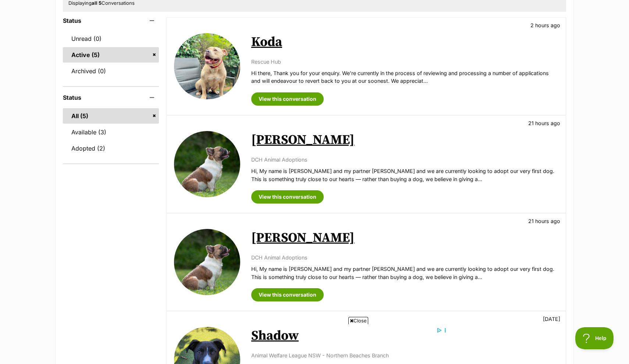 The height and width of the screenshot is (364, 629). What do you see at coordinates (207, 66) in the screenshot?
I see `img: Koda` at bounding box center [207, 66].